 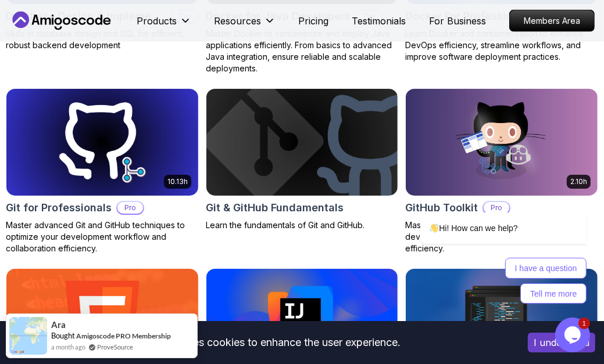 What do you see at coordinates (502, 142) in the screenshot?
I see `img: GitHub Toolkit card` at bounding box center [502, 142].